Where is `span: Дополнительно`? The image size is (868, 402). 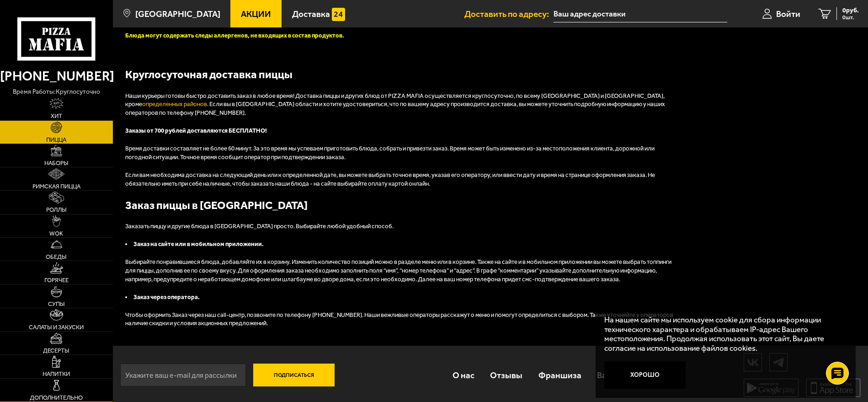 span: Дополнительно is located at coordinates (57, 398).